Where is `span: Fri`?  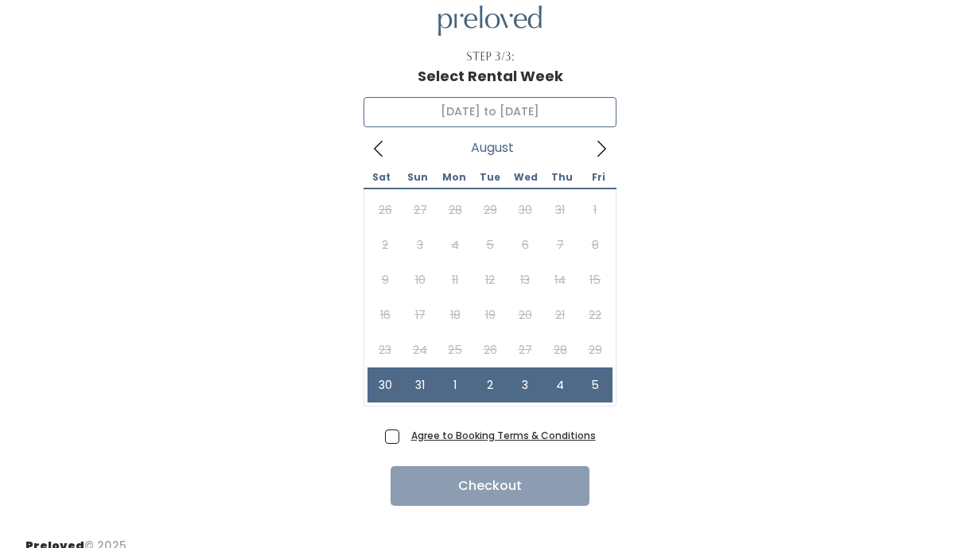
span: Fri is located at coordinates (598, 177).